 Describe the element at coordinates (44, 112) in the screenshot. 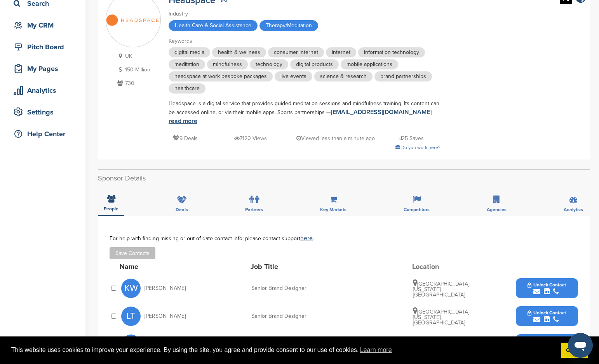

I see `div: Settings` at that location.